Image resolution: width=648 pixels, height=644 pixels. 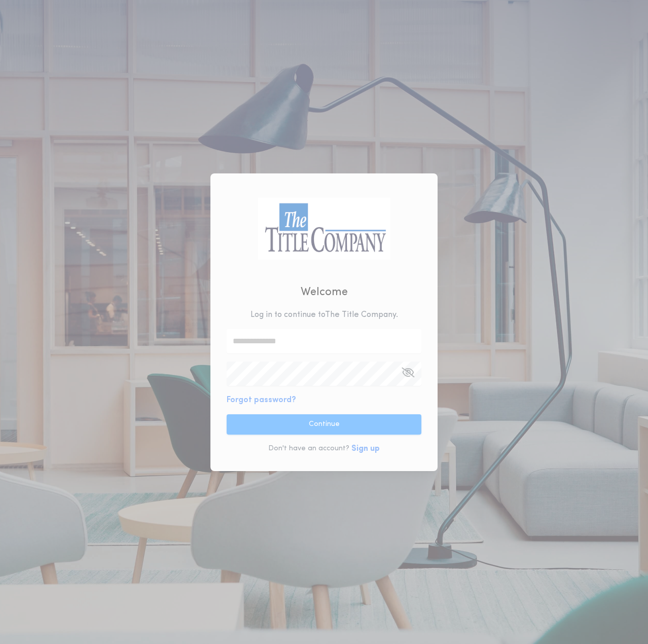 What do you see at coordinates (365, 449) in the screenshot?
I see `button: Sign up` at bounding box center [365, 449].